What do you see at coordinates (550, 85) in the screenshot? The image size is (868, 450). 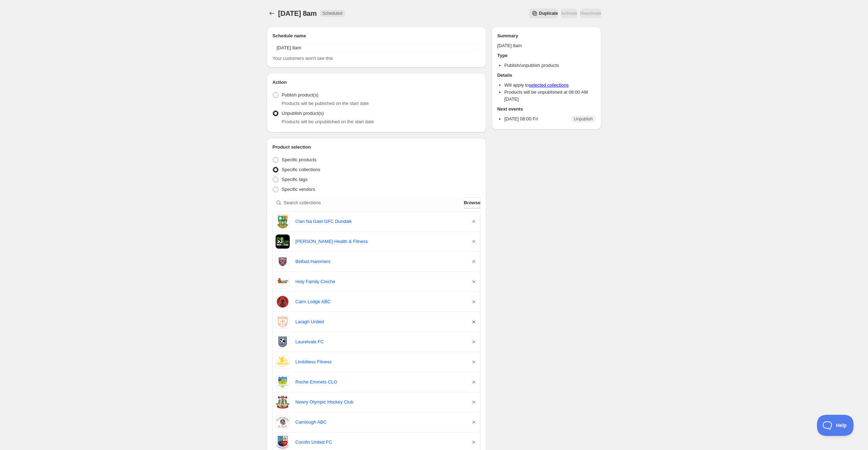 I see `li: Will apply to` at bounding box center [550, 85].